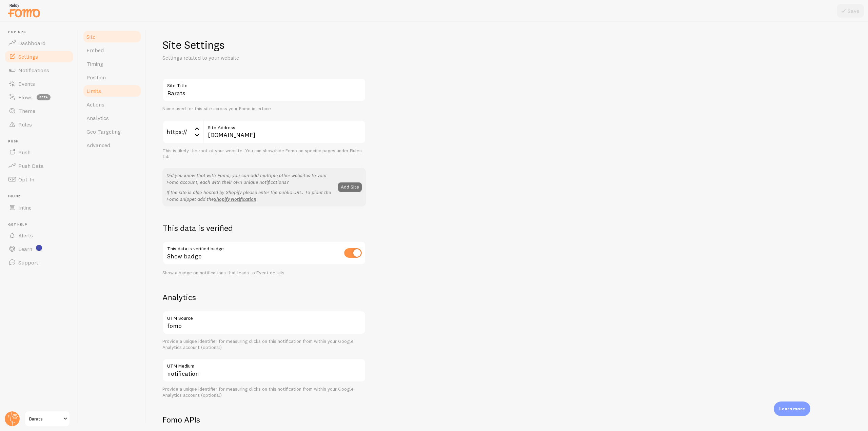 This screenshot has height=431, width=868. I want to click on a: Dashboard, so click(39, 43).